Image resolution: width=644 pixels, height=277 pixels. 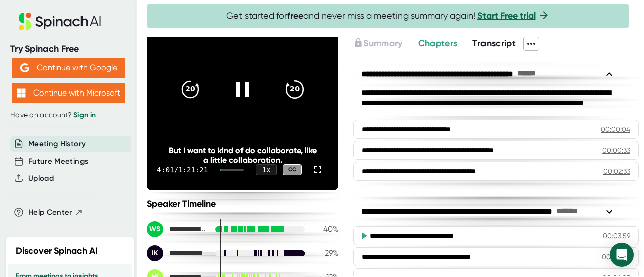 I want to click on button: Continue with Microsoft, so click(x=68, y=93).